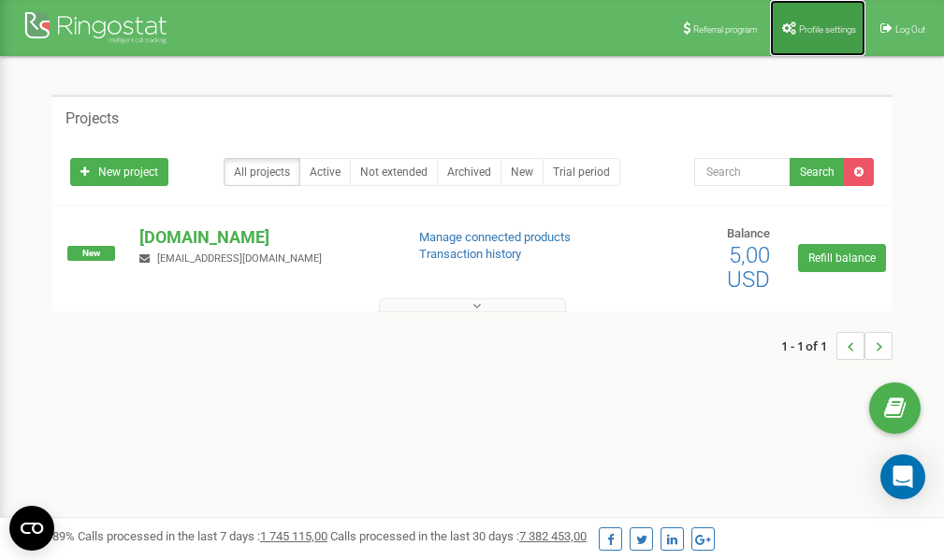 This screenshot has height=560, width=944. I want to click on span: Profile settings, so click(827, 29).